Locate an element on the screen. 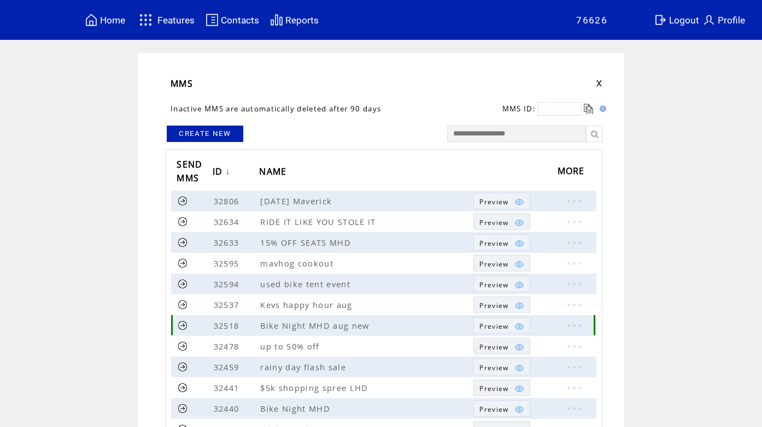 The height and width of the screenshot is (427, 762). span: Bike Night MHD aug new is located at coordinates (316, 326).